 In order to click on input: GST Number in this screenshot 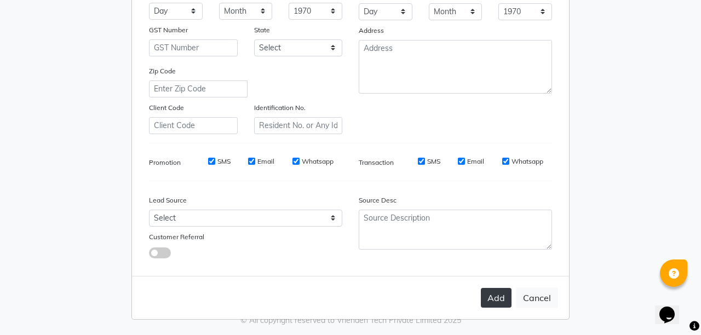, I will do `click(193, 48)`.